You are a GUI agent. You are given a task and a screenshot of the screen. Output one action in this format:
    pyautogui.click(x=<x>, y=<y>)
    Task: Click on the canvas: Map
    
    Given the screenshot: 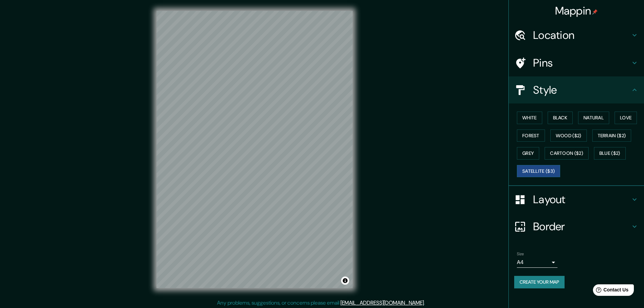 What is the action you would take?
    pyautogui.click(x=255, y=150)
    